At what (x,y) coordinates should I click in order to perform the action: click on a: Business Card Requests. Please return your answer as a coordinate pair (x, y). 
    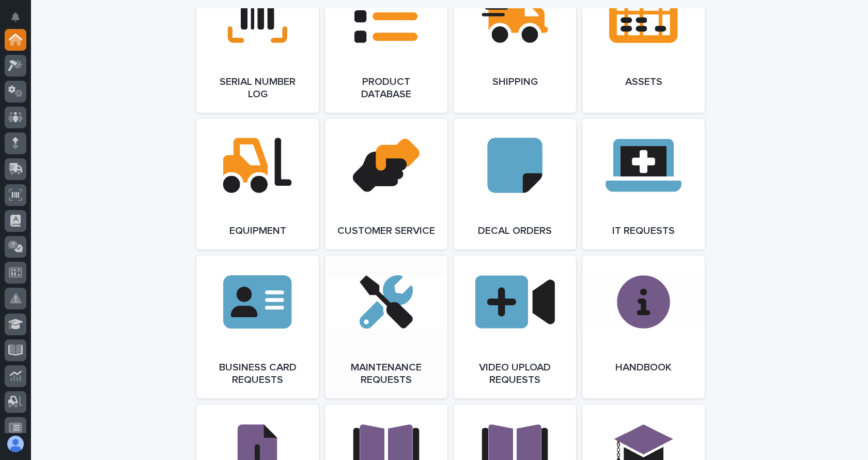
    Looking at the image, I should click on (257, 327).